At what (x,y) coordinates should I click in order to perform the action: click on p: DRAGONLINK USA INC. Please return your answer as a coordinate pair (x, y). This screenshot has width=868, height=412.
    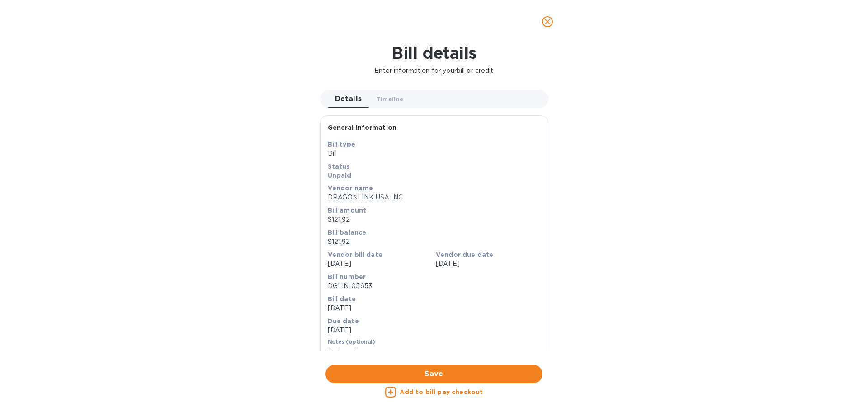
    Looking at the image, I should click on (434, 197).